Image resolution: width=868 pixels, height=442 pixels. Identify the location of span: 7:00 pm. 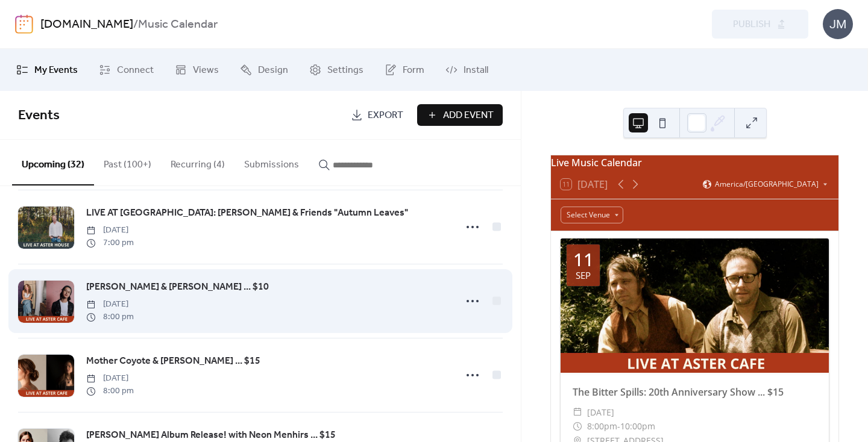
(109, 243).